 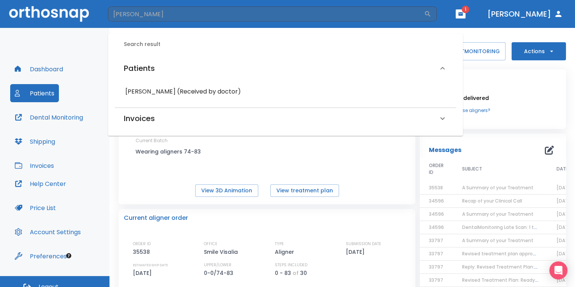 What do you see at coordinates (41, 256) in the screenshot?
I see `button: Preferences` at bounding box center [41, 256].